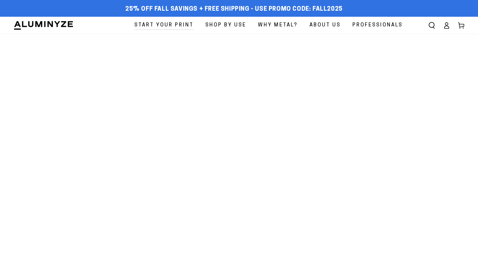  What do you see at coordinates (325, 25) in the screenshot?
I see `span: About Us` at bounding box center [325, 25].